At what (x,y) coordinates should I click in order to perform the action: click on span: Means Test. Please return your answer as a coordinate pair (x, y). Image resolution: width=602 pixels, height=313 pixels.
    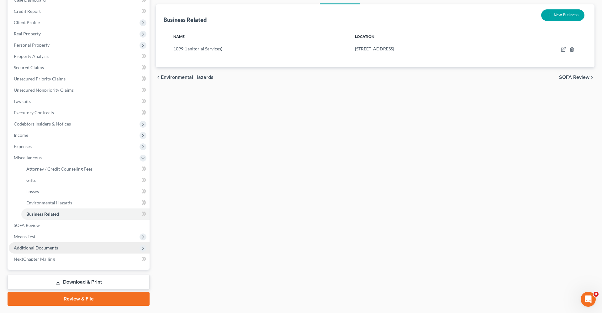
    Looking at the image, I should click on (24, 237).